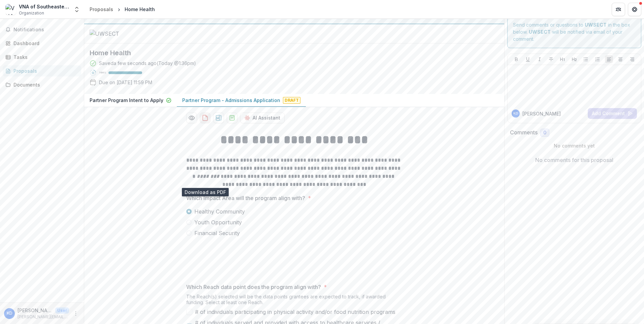 The height and width of the screenshot is (324, 644). I want to click on p: Partner Program Intent to Apply, so click(126, 100).